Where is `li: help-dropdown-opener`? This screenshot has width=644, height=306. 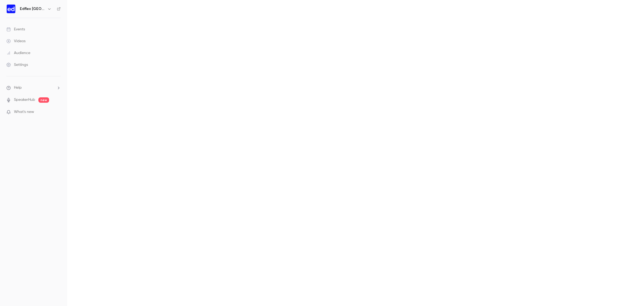
li: help-dropdown-opener is located at coordinates (34, 88).